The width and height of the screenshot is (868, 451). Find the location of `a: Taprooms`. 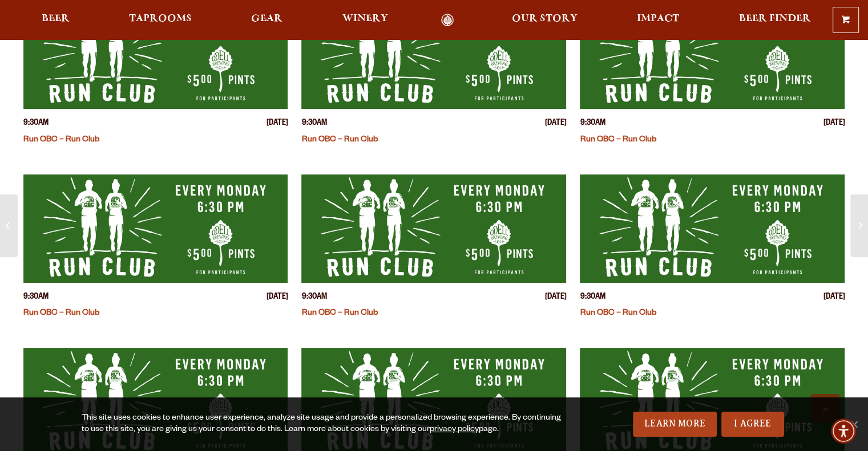

a: Taprooms is located at coordinates (161, 20).